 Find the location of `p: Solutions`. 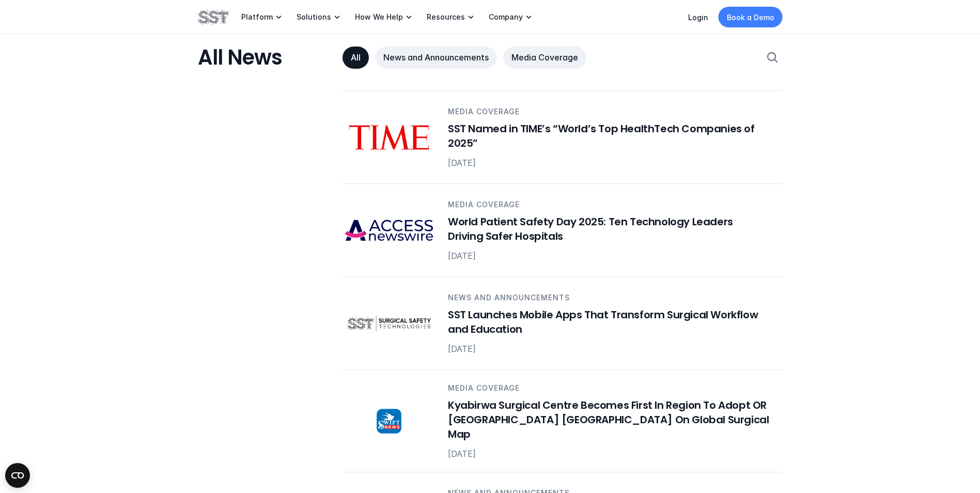

p: Solutions is located at coordinates (314, 17).